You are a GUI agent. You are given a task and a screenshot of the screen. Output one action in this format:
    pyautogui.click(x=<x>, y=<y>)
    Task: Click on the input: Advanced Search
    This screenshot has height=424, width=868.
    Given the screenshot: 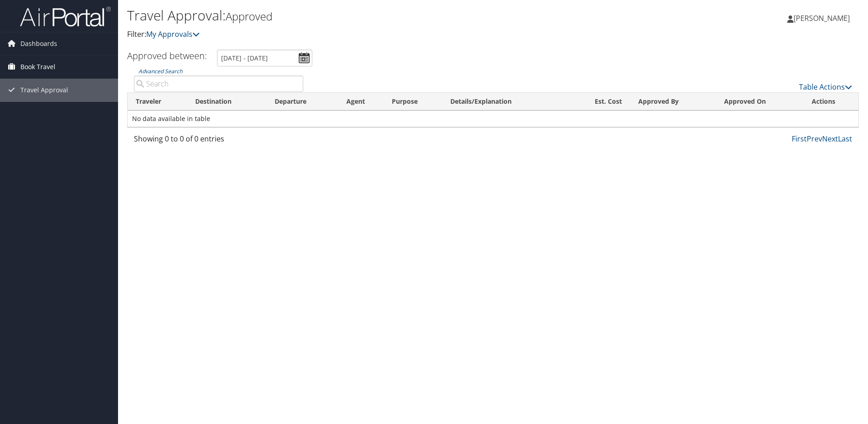 What is the action you would take?
    pyautogui.click(x=218, y=83)
    